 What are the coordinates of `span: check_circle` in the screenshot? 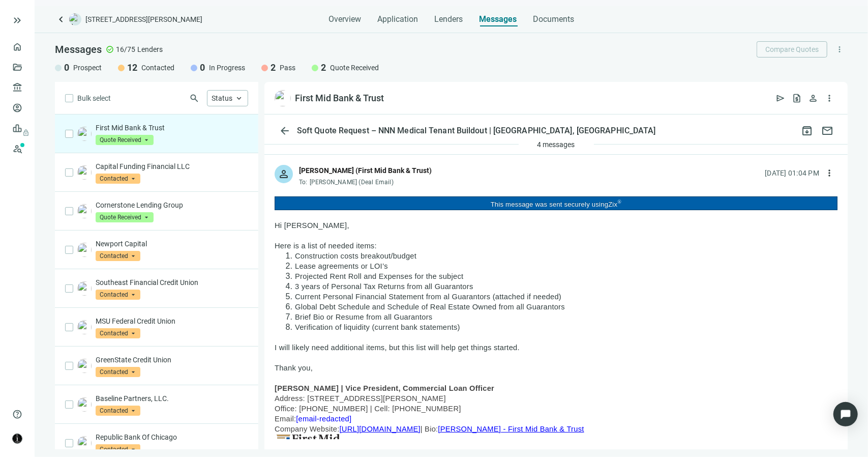 It's located at (110, 49).